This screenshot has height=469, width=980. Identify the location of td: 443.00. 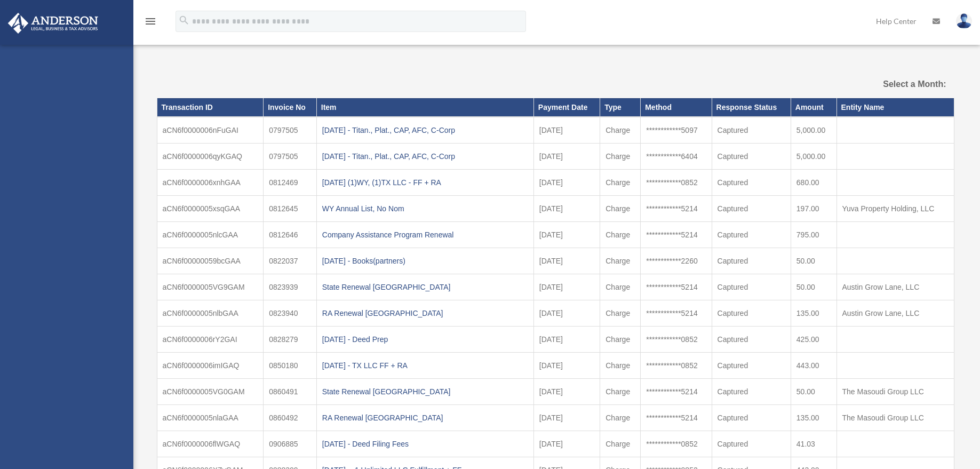
(814, 365).